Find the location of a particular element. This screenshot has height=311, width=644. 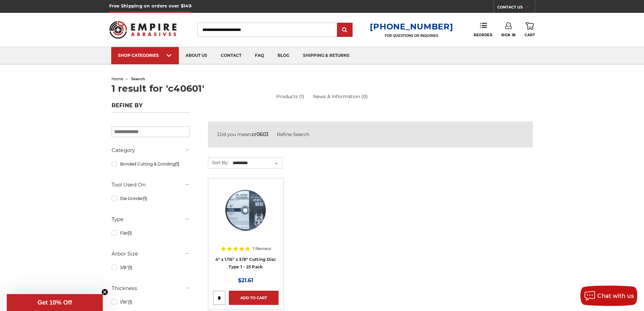

a: about us is located at coordinates (196, 56).